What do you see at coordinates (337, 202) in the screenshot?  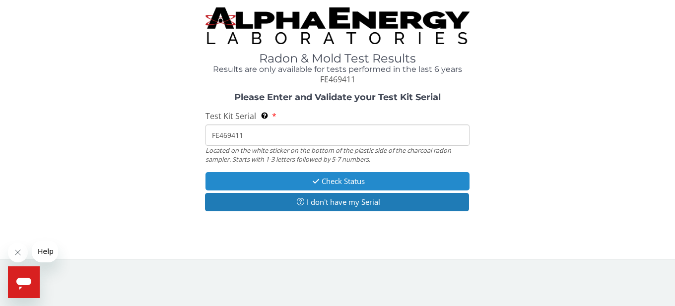 I see `button: I don't have my Serial` at bounding box center [337, 202].